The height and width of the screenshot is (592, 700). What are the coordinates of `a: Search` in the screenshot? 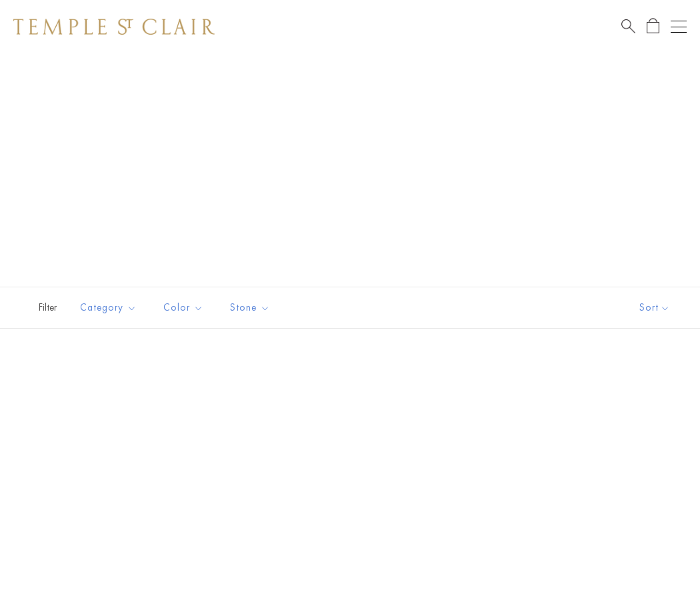 It's located at (628, 26).